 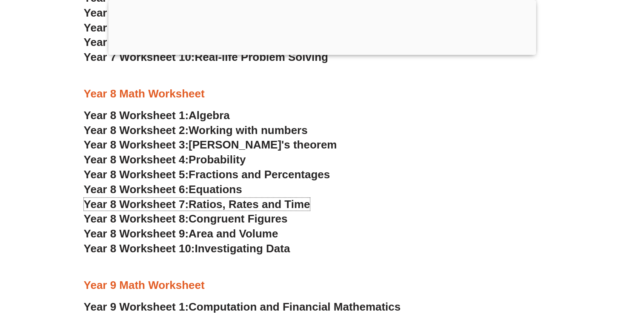 What do you see at coordinates (136, 42) in the screenshot?
I see `span: Year 7 Worksheet 9:` at bounding box center [136, 42].